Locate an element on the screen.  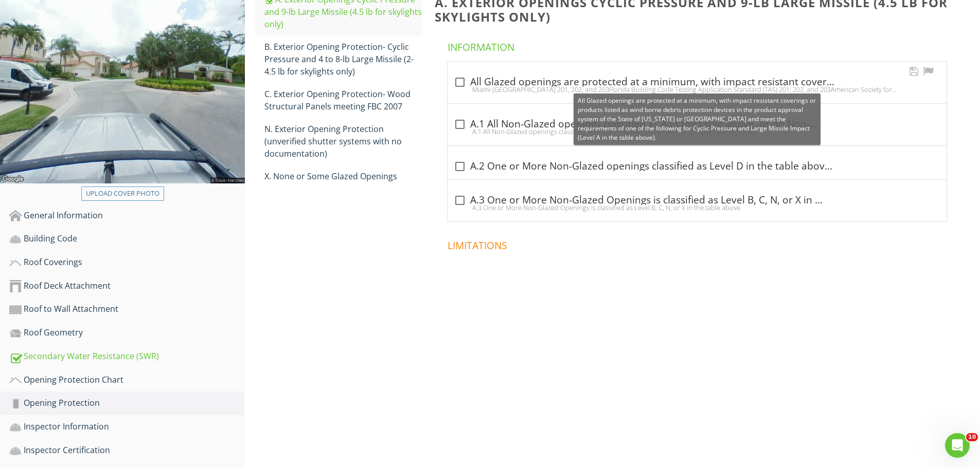
h4: Limitations is located at coordinates (699, 244).